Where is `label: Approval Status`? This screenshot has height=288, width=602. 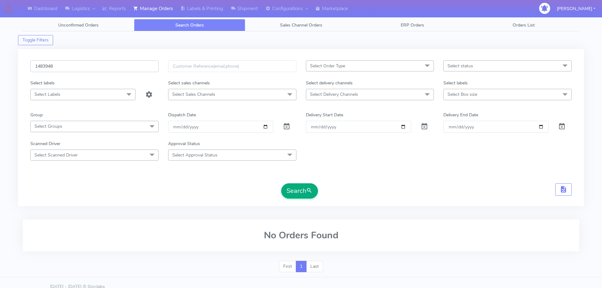 label: Approval Status is located at coordinates (184, 143).